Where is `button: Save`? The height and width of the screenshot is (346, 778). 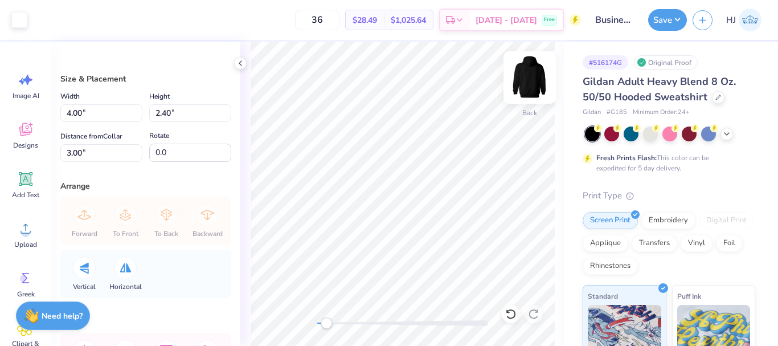
button: Save is located at coordinates (668, 20).